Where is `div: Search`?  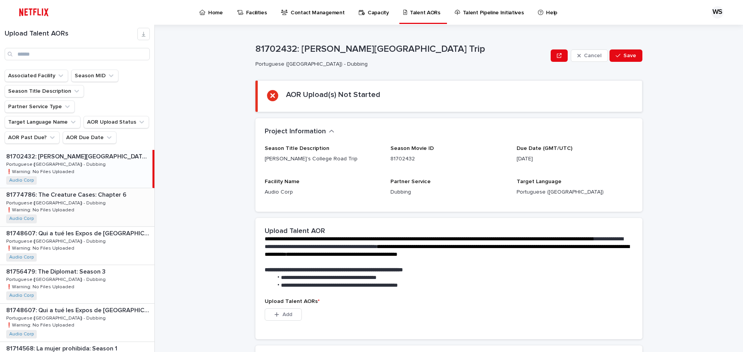 div: Search is located at coordinates (77, 54).